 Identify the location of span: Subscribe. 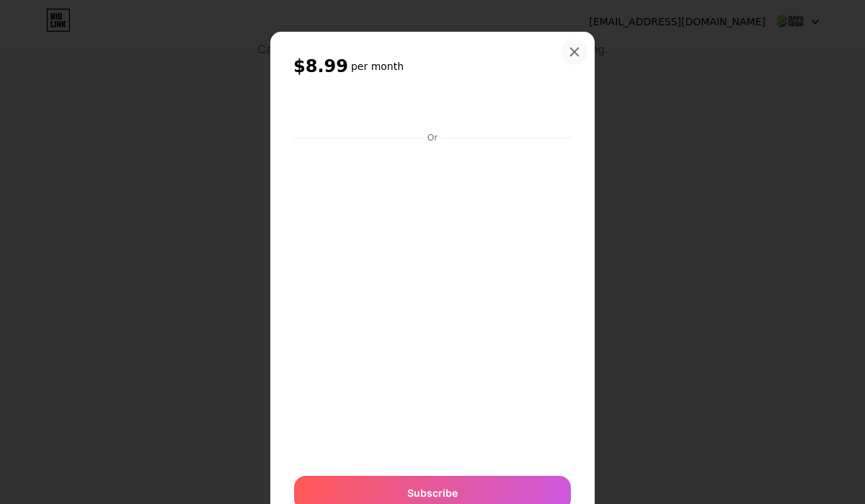
(432, 492).